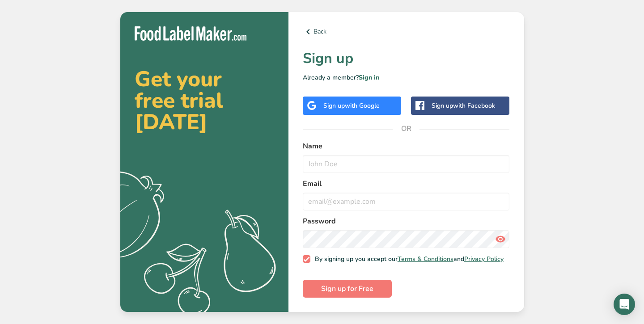 The height and width of the screenshot is (324, 644). I want to click on span: By signing up you accept our and, so click(407, 259).